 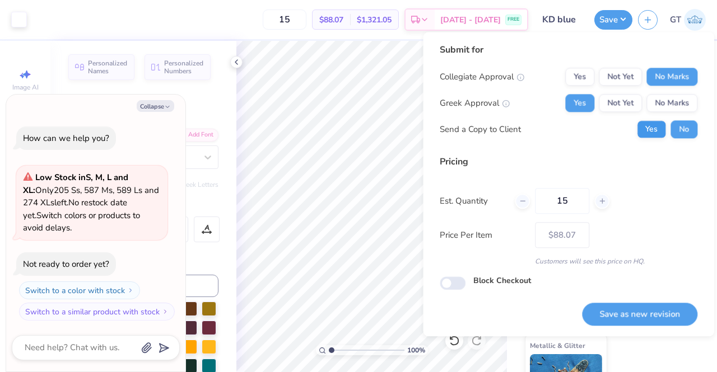 I want to click on span: 100 %, so click(x=416, y=351).